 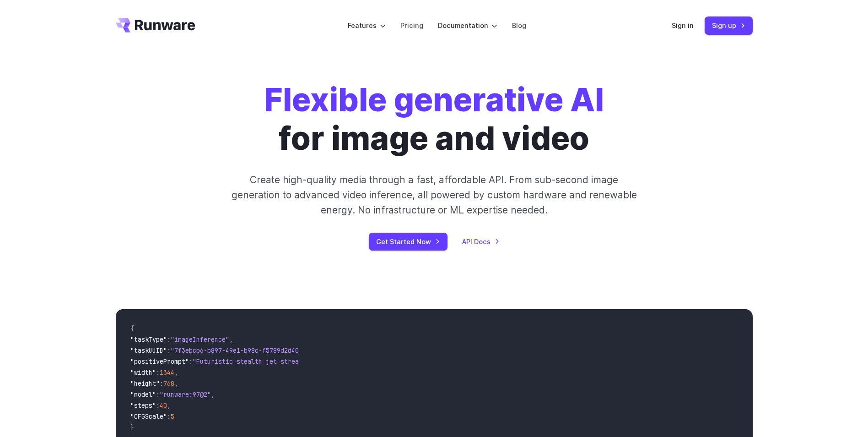 What do you see at coordinates (729, 25) in the screenshot?
I see `a: Sign up` at bounding box center [729, 25].